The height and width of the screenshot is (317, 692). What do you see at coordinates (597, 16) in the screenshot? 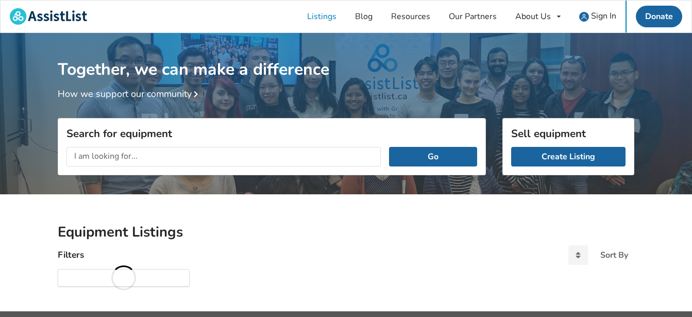
I see `a: user icon Sign In` at bounding box center [597, 16].